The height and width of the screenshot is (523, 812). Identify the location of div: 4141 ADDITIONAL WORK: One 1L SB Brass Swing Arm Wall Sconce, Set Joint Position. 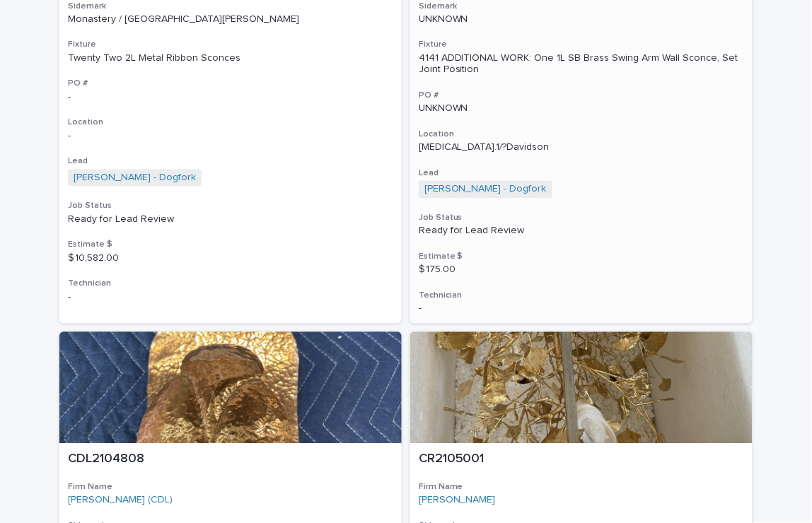
(581, 65).